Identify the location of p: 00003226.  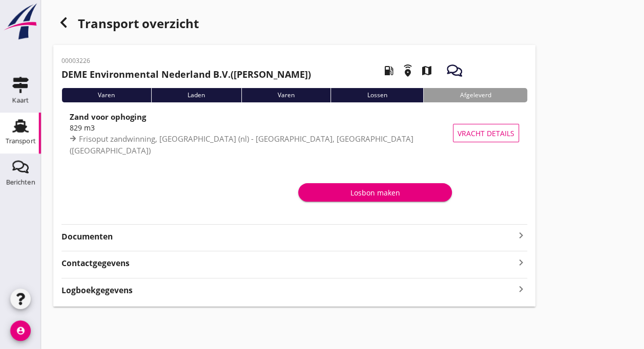
(186, 61).